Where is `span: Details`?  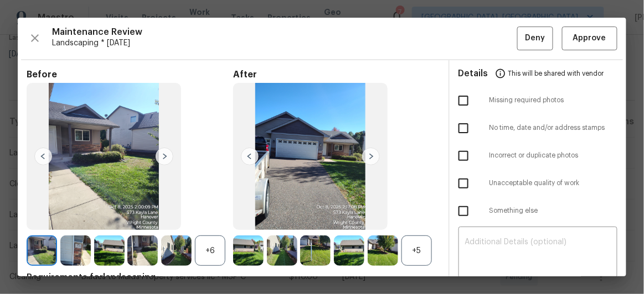
span: Details is located at coordinates (473, 73).